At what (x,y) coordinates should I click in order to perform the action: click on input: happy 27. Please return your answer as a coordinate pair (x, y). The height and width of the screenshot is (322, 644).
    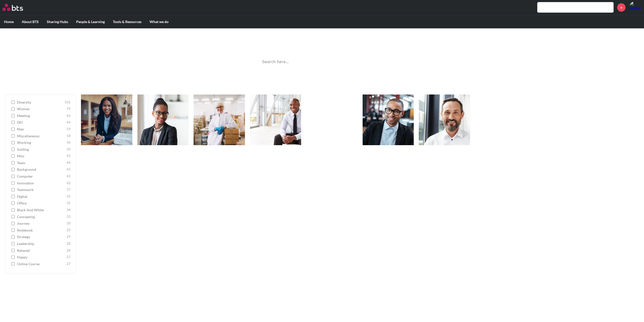
    Looking at the image, I should click on (13, 257).